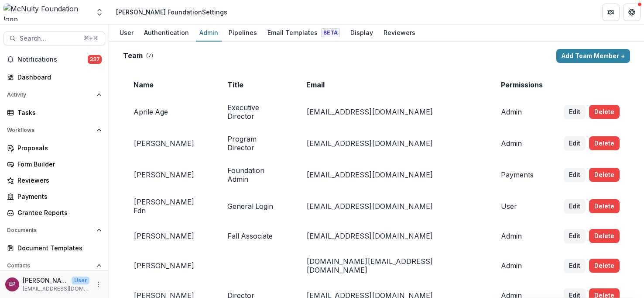 This screenshot has height=298, width=644. I want to click on a: Tasks, so click(54, 112).